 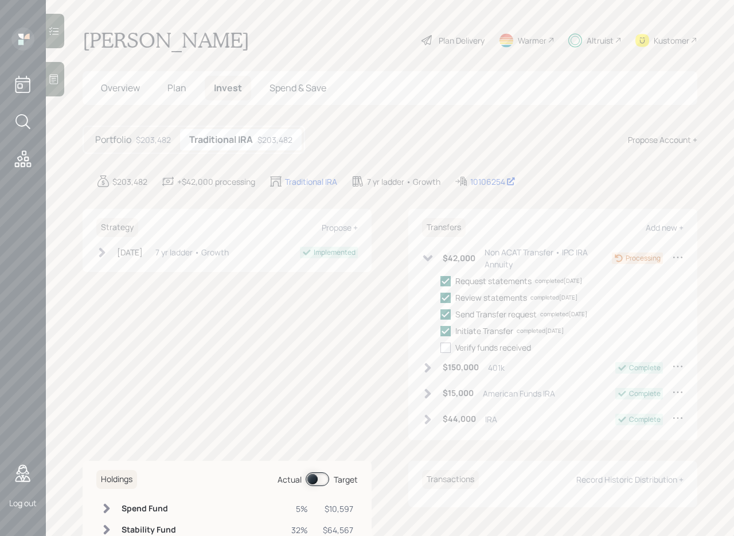 What do you see at coordinates (346, 479) in the screenshot?
I see `div: Target` at bounding box center [346, 479].